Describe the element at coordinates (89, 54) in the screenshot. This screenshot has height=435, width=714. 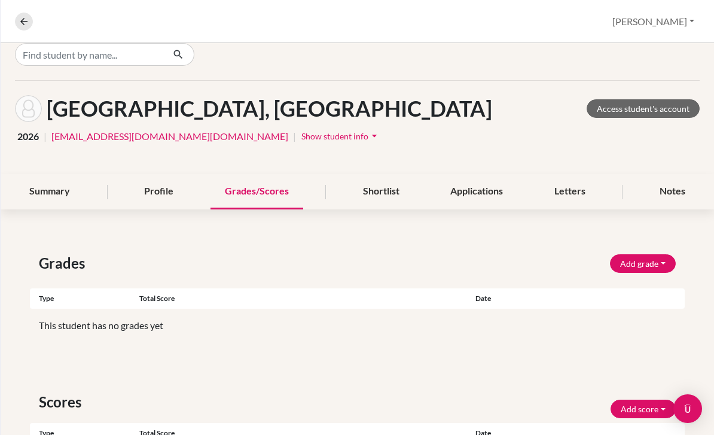
I see `input: Find student by name...` at that location.